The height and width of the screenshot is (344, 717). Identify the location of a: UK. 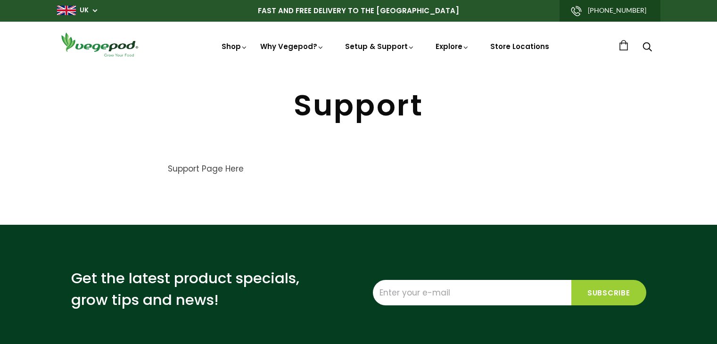
(84, 10).